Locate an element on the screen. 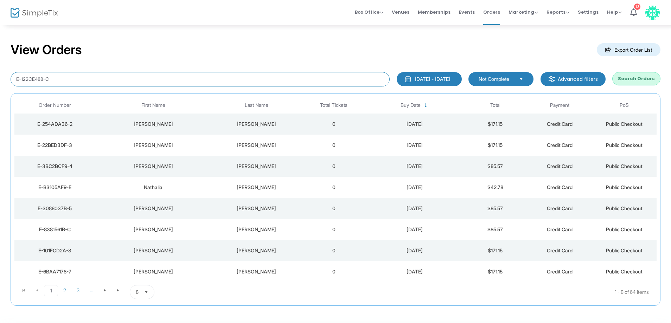 This screenshot has width=671, height=323. span: Sortable is located at coordinates (426, 106).